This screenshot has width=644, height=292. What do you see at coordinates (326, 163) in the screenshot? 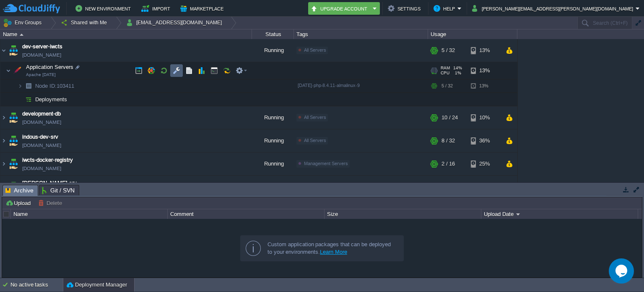
I see `span: Management Servers` at bounding box center [326, 163].